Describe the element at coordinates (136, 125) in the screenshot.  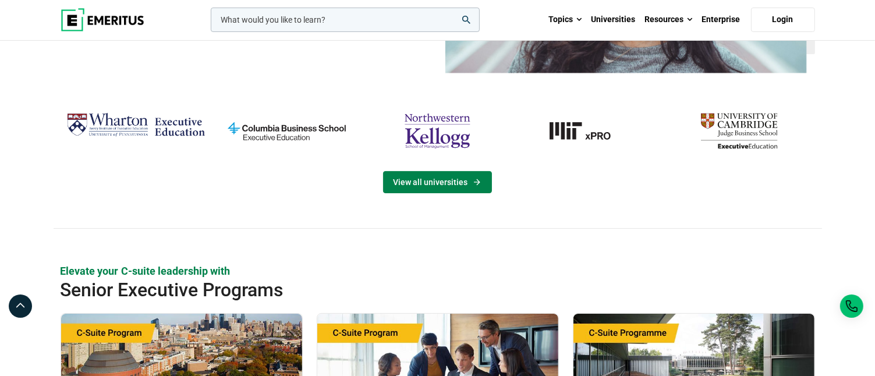
I see `a: Wharton Executive Education` at that location.